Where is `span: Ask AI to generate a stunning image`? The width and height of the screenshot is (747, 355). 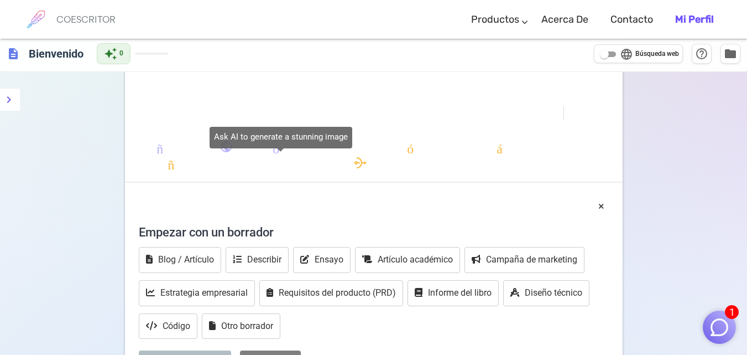 span: Ask AI to generate a stunning image is located at coordinates (281, 137).